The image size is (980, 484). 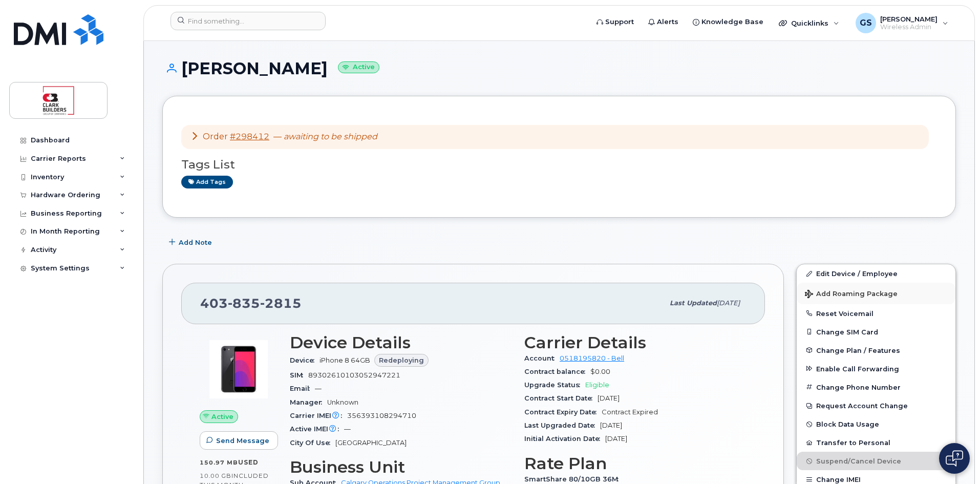 I want to click on span: Eligible, so click(x=597, y=385).